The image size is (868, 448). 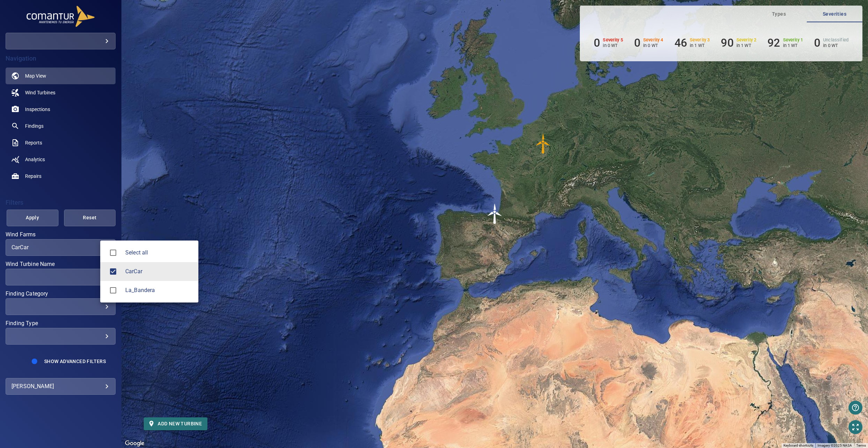 What do you see at coordinates (159, 253) in the screenshot?
I see `span: Select all` at bounding box center [159, 253].